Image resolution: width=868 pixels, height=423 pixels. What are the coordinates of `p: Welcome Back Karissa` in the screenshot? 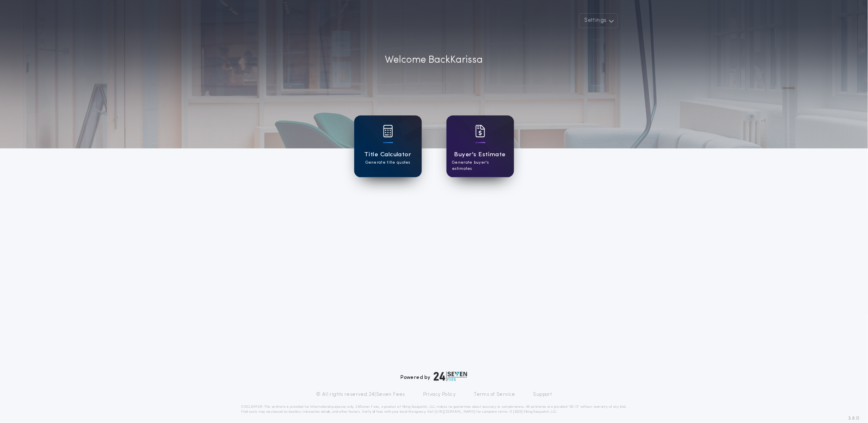 It's located at (434, 60).